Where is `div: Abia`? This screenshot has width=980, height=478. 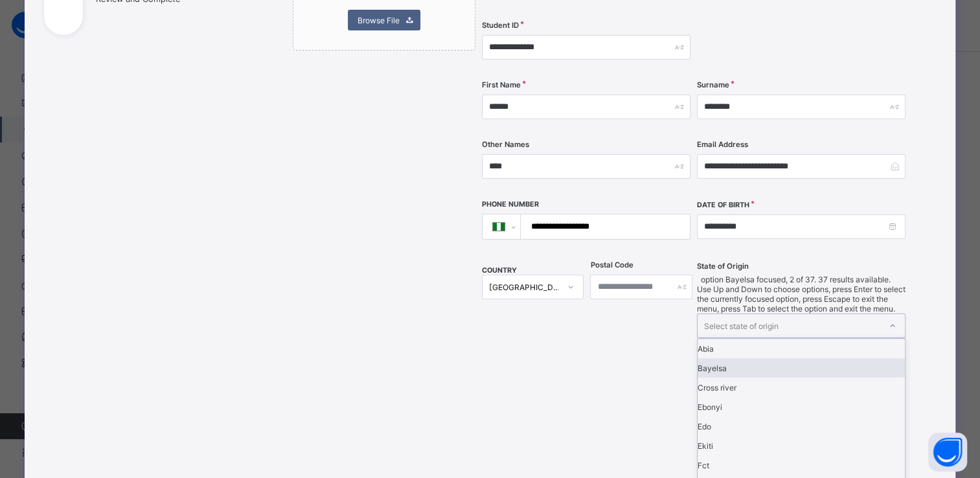
div: Abia is located at coordinates (801, 348).